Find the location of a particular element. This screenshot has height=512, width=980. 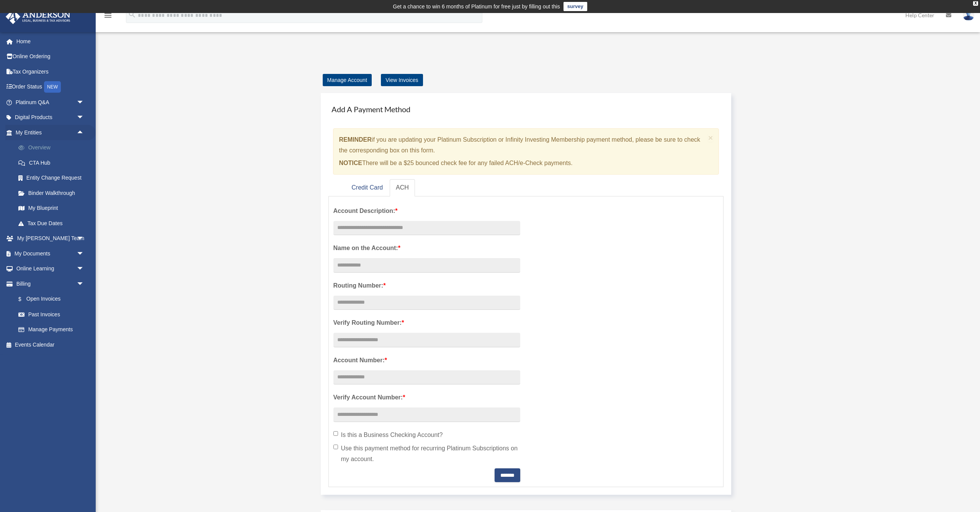

div: if you are updating your Platinum Subscription or Infinity Investing Membership payment method, p... is located at coordinates (526, 152).